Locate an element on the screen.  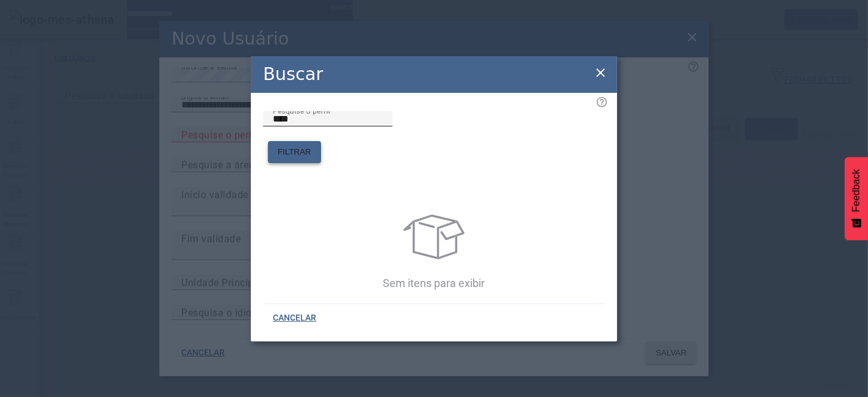
span: CANCELAR is located at coordinates (295, 318).